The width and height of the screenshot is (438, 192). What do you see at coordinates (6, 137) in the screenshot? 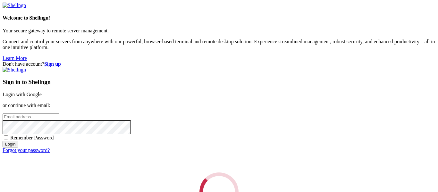
I see `input: Remember Password` at bounding box center [6, 137].